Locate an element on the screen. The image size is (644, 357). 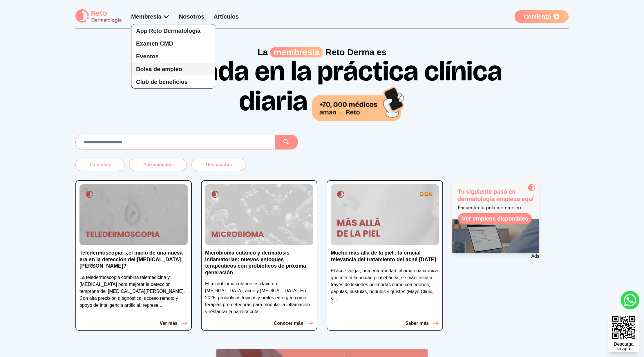
p: Microbioma cutáneo y dermatosis inflamatorias: nuevos enfoques terapéuticos con probióticos de pr... is located at coordinates (259, 263).